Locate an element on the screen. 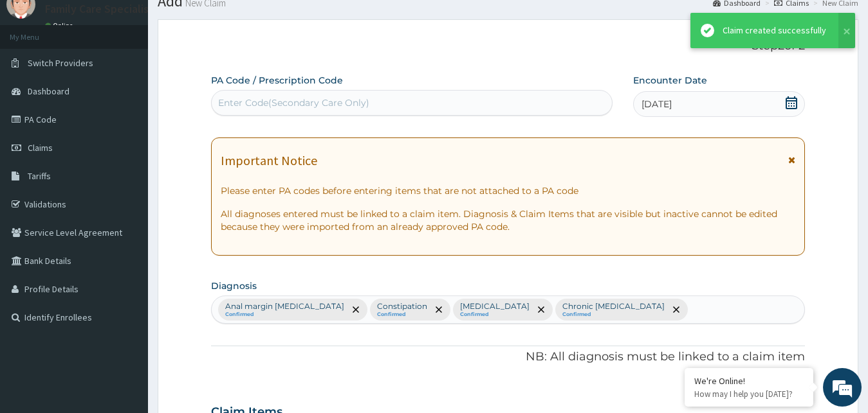 This screenshot has width=868, height=413. span: Claims is located at coordinates (39, 148).